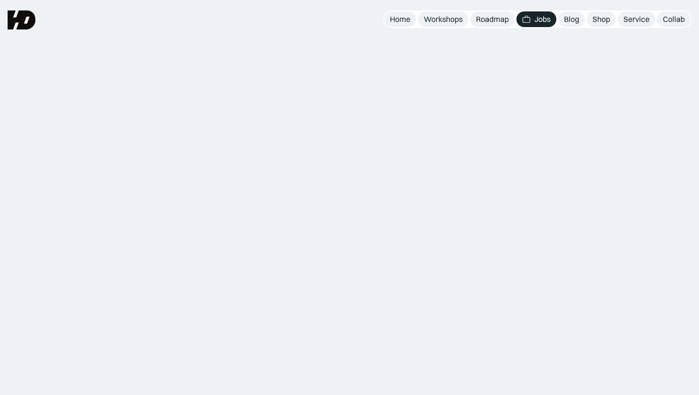 This screenshot has width=699, height=395. I want to click on div: Home, so click(400, 19).